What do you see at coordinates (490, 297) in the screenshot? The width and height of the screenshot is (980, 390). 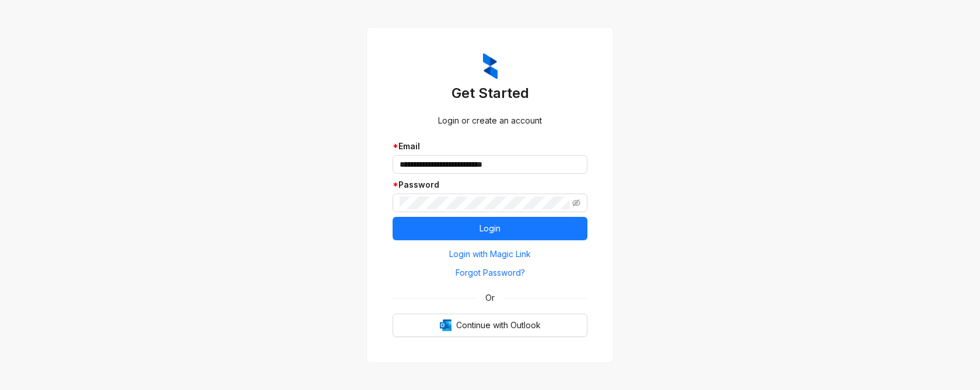 I see `span: Or` at bounding box center [490, 297].